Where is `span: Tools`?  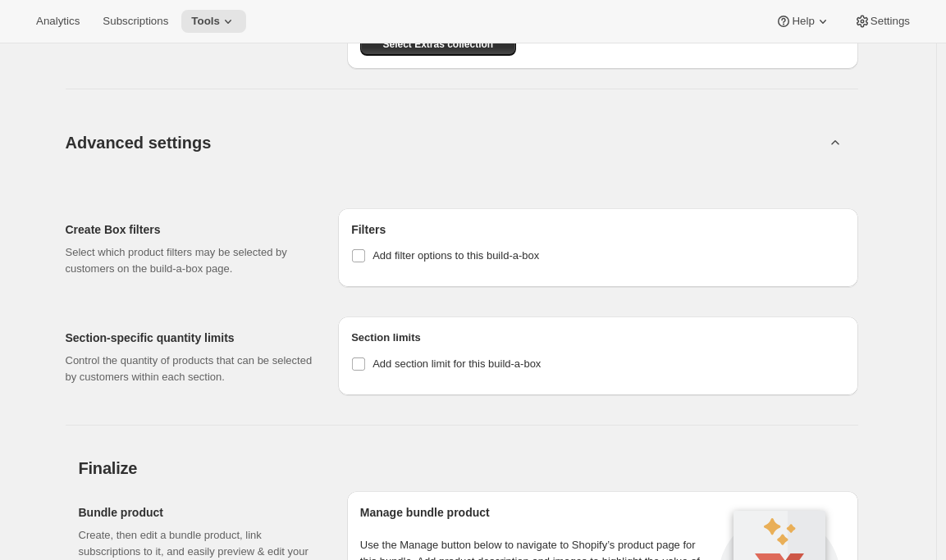 span: Tools is located at coordinates (205, 21).